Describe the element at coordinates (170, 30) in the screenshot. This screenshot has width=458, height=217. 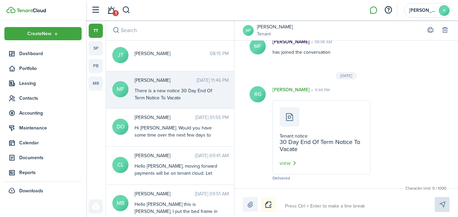
I see `input: search` at that location.